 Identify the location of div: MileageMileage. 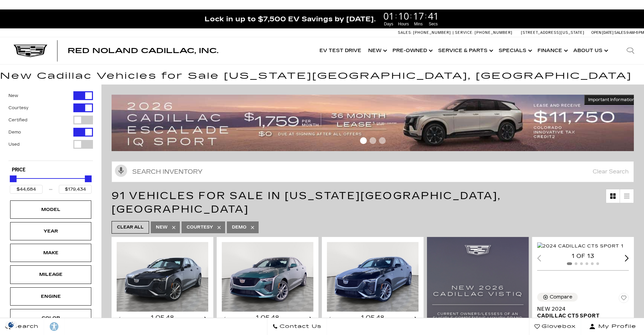
(51, 274).